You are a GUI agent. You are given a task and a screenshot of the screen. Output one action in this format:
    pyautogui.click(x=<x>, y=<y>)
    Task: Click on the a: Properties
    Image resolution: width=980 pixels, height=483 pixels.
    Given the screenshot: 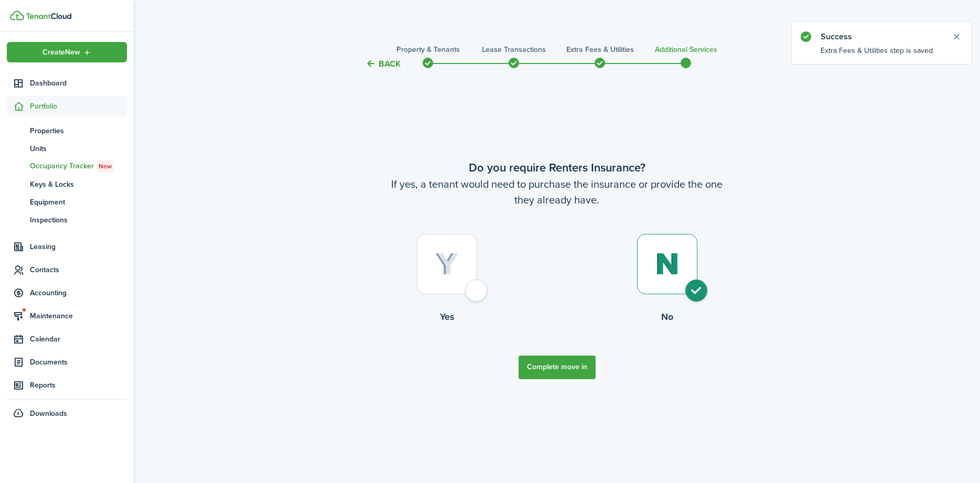 What is the action you would take?
    pyautogui.click(x=67, y=130)
    